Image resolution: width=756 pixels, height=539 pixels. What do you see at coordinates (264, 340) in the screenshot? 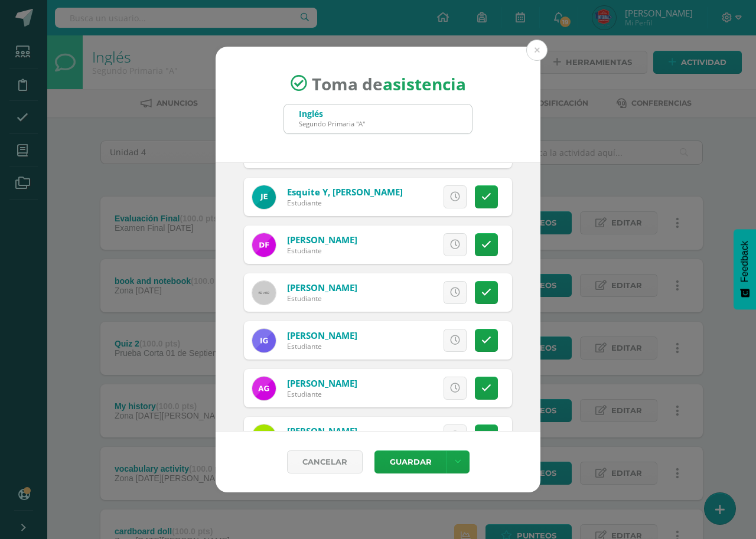
I see `img: 54db6973db46c136ecd3ae6ac62fb282.png` at bounding box center [264, 340].